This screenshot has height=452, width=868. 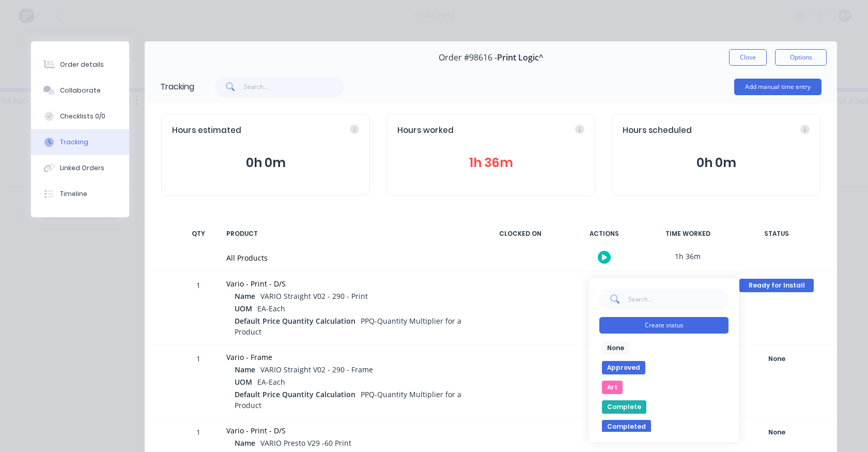 What do you see at coordinates (623, 368) in the screenshot?
I see `button: Approved` at bounding box center [623, 368].